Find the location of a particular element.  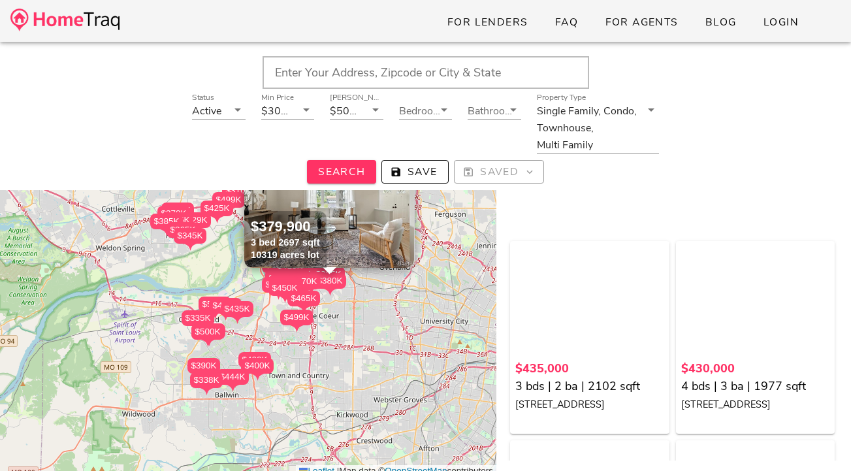

label: Min Price is located at coordinates (278, 97).